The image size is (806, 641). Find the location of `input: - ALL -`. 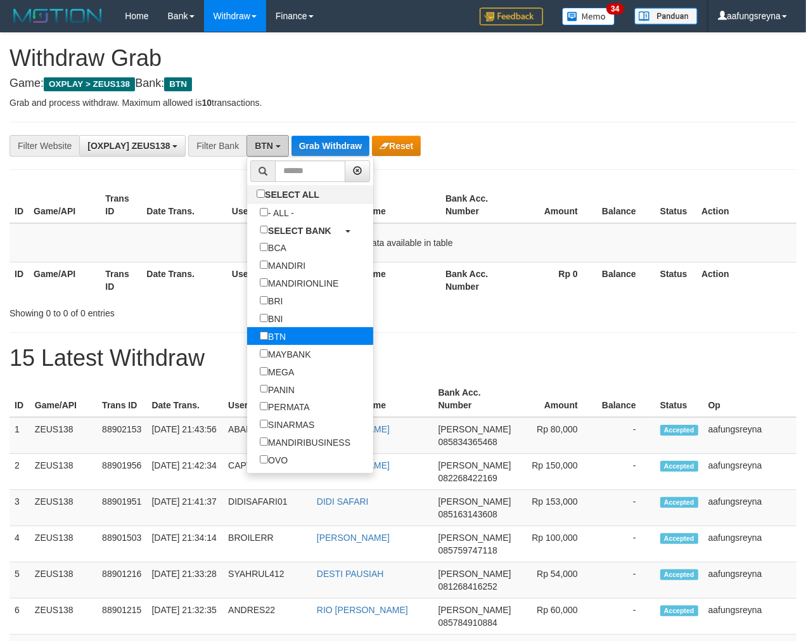

input: - ALL - is located at coordinates (264, 212).